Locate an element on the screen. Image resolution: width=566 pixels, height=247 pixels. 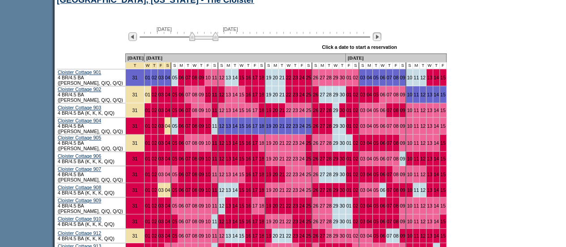
a: 18 is located at coordinates (262, 159).